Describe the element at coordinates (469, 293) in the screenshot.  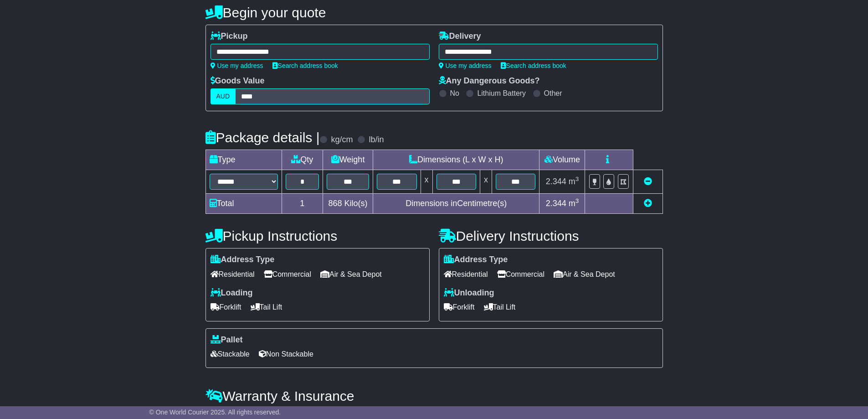
I see `label: Unloading` at that location.